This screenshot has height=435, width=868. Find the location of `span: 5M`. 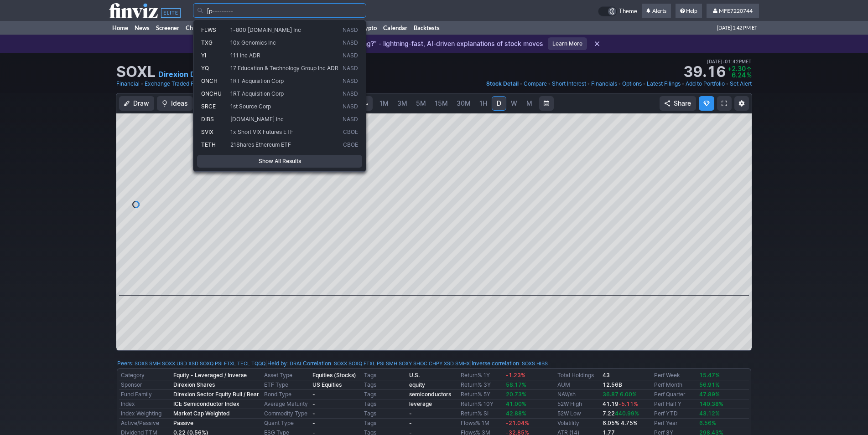

span: 5M is located at coordinates (421, 103).